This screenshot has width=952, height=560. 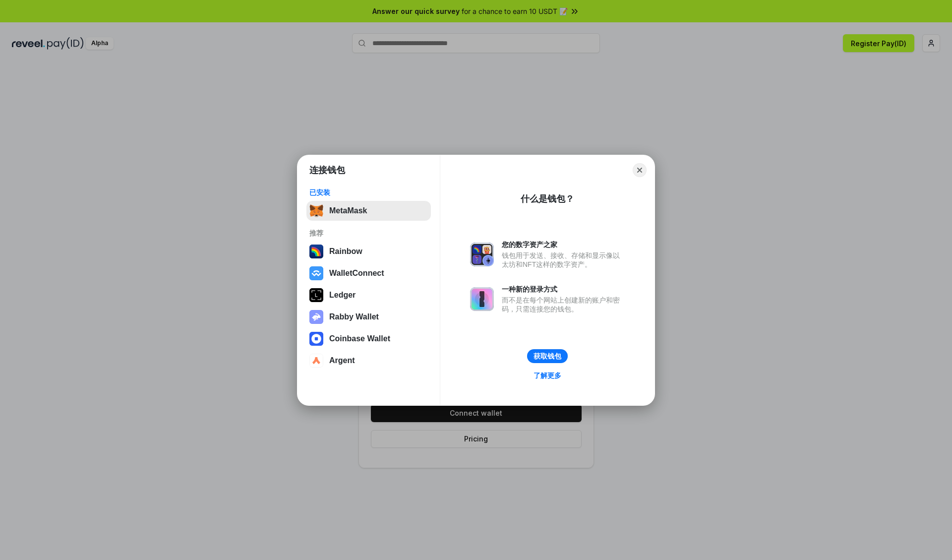 I want to click on button: MetaMask, so click(x=368, y=211).